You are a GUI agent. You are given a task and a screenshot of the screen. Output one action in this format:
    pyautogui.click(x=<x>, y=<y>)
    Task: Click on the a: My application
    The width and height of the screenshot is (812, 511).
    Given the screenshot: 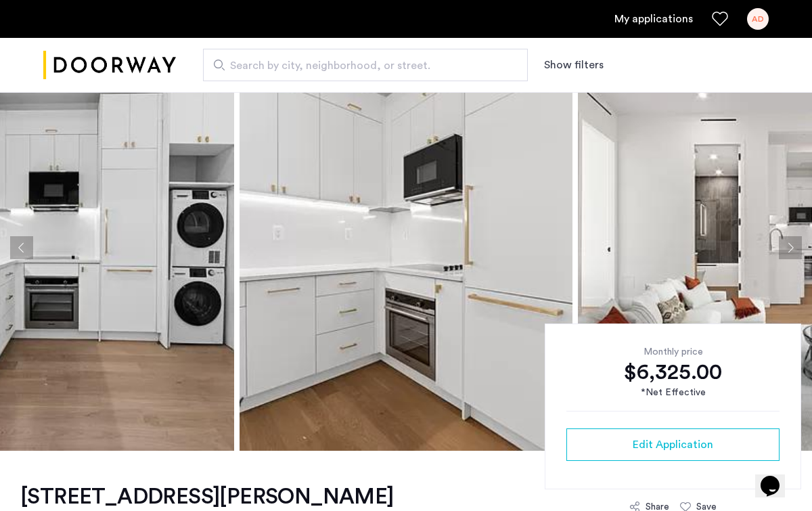 What is the action you would take?
    pyautogui.click(x=654, y=19)
    